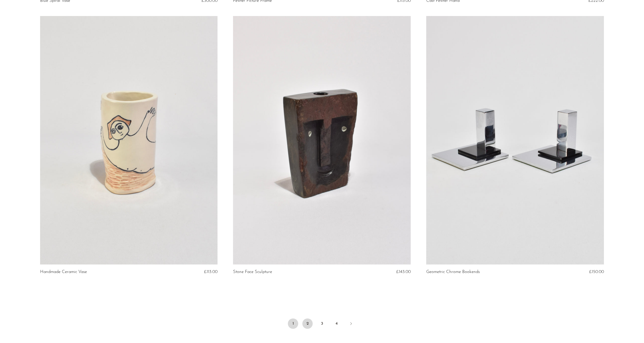 Image resolution: width=644 pixels, height=343 pixels. Describe the element at coordinates (63, 272) in the screenshot. I see `a: Handmade Ceramic Vase` at that location.